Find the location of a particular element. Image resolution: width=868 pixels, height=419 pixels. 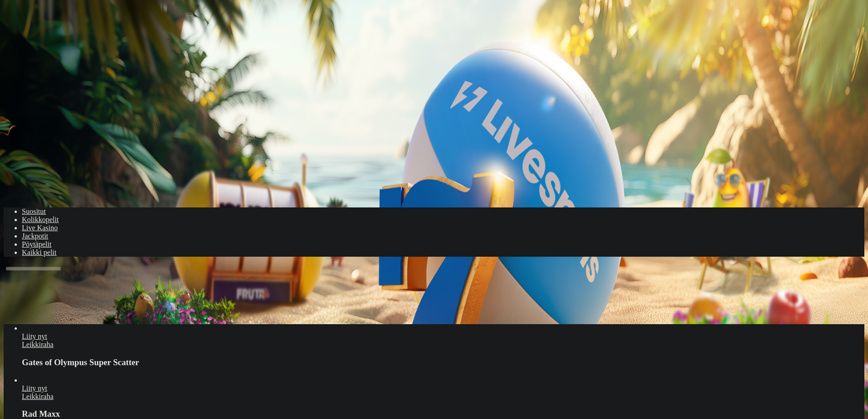

span: Kaikki pelit is located at coordinates (40, 252).